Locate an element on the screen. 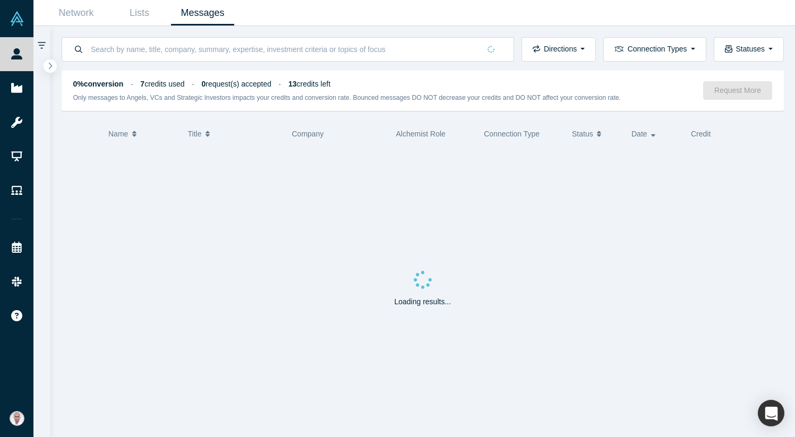 This screenshot has height=437, width=795. button: Title is located at coordinates (234, 134).